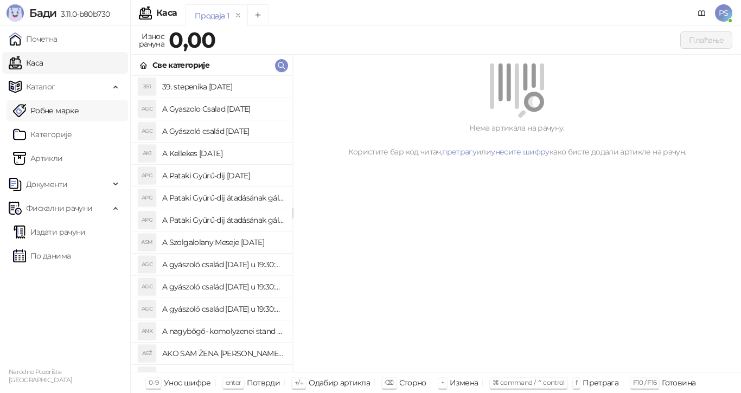  Describe the element at coordinates (464, 383) in the screenshot. I see `div: Измена` at that location.